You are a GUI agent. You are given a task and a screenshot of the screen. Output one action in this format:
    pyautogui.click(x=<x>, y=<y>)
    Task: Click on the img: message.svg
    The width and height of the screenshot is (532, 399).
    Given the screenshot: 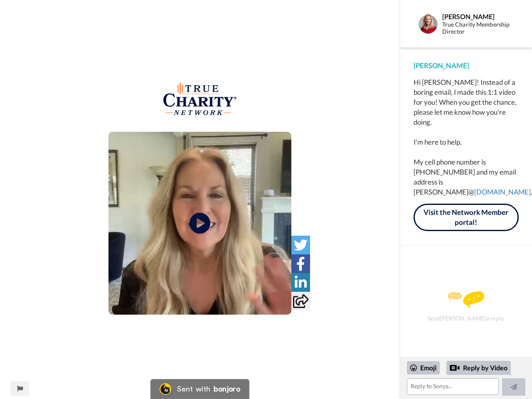 What is the action you would take?
    pyautogui.click(x=466, y=299)
    